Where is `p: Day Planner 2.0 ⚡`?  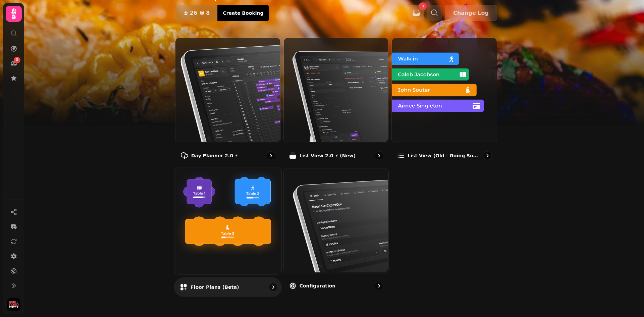
p: Day Planner 2.0 ⚡ is located at coordinates (215, 156).